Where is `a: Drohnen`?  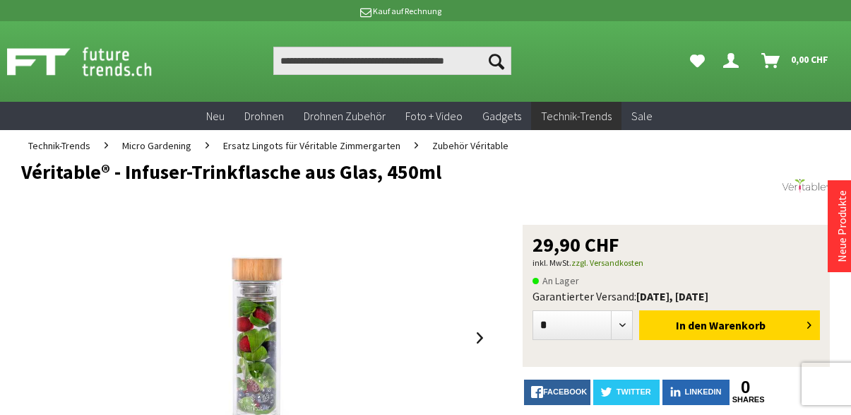 a: Drohnen is located at coordinates (264, 116).